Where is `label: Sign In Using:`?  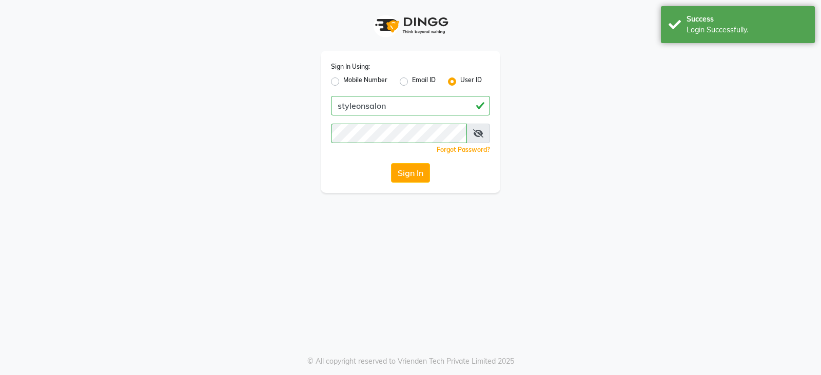 label: Sign In Using: is located at coordinates (351, 67).